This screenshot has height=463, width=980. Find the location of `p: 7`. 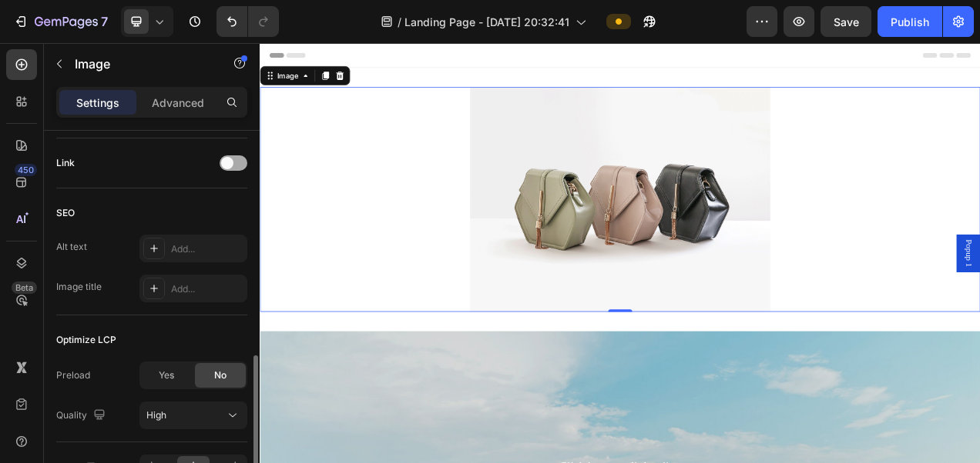

p: 7 is located at coordinates (104, 22).